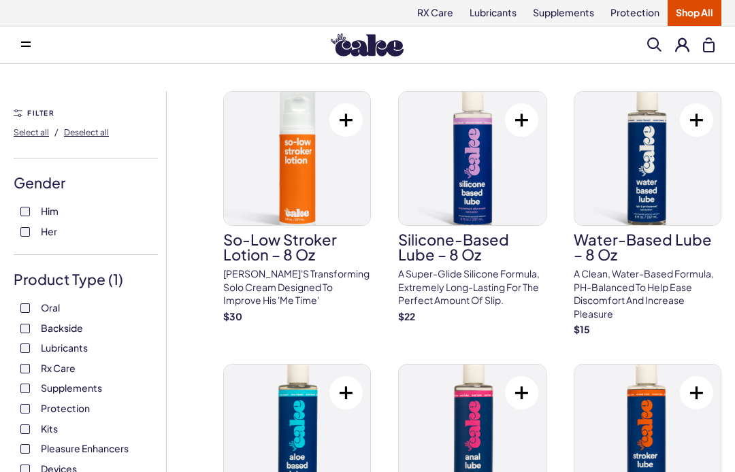 Image resolution: width=735 pixels, height=472 pixels. Describe the element at coordinates (25, 449) in the screenshot. I see `input: Pleasure Enhancers` at that location.